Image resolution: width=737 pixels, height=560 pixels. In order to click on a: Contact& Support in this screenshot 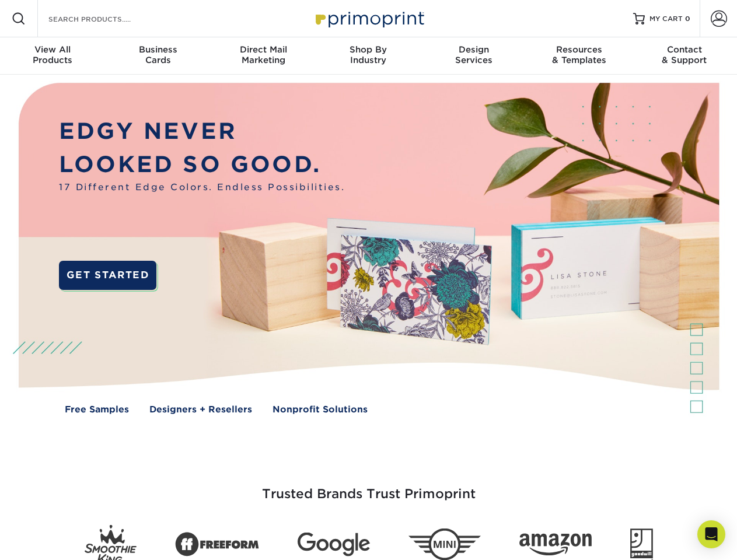, I will do `click(685, 56)`.